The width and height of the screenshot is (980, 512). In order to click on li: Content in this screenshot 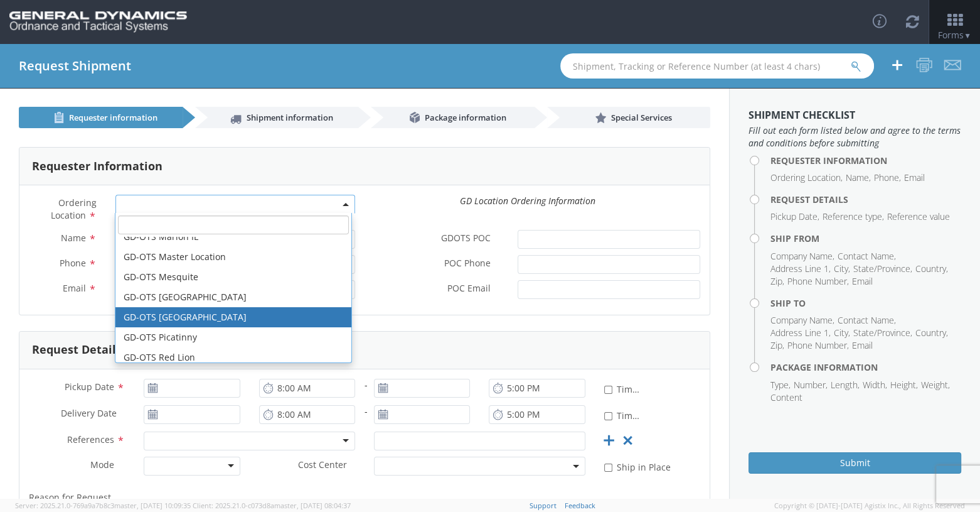, I will do `click(786, 398)`.